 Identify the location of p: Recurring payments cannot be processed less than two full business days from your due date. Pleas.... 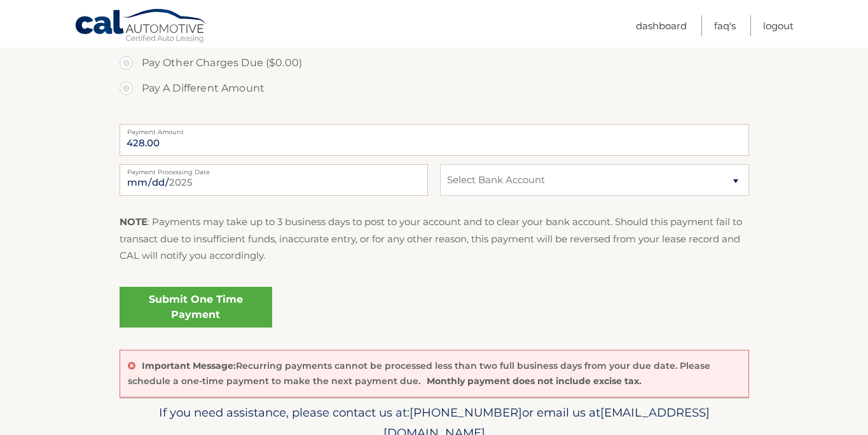
(419, 373).